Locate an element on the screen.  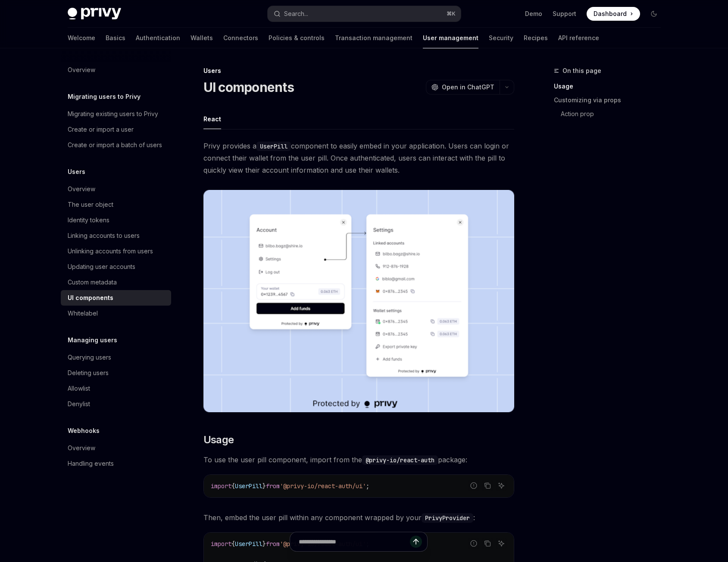
a: User management is located at coordinates (451, 38).